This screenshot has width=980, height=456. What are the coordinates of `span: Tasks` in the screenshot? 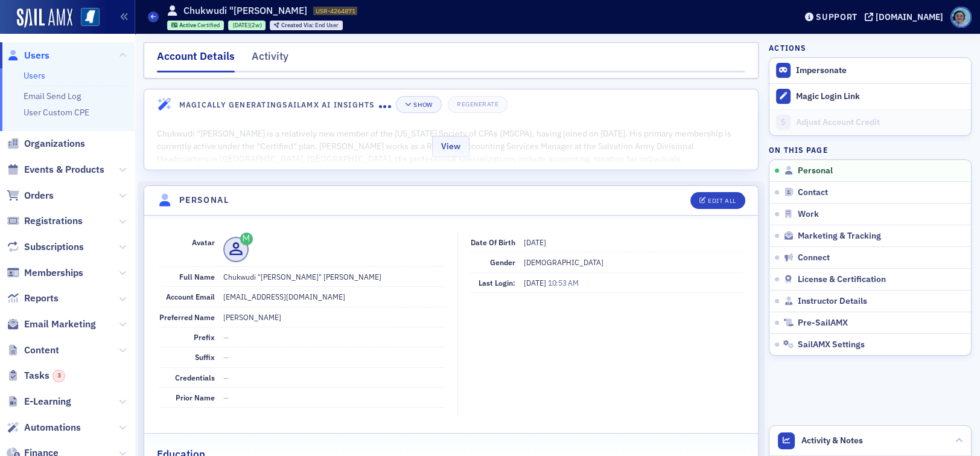 It's located at (44, 375).